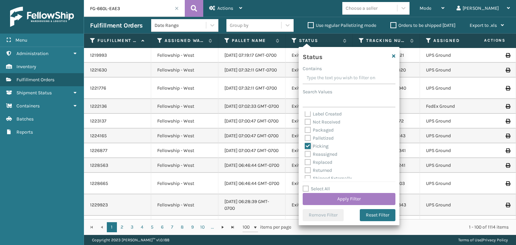 The height and width of the screenshot is (245, 516). Describe the element at coordinates (28, 106) in the screenshot. I see `span: Containers` at that location.